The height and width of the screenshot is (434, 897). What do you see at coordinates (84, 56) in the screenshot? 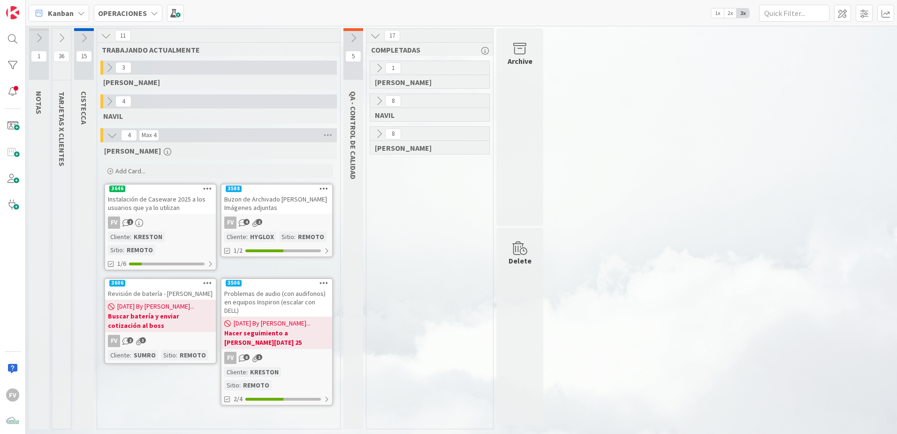
I see `span: 15` at bounding box center [84, 56].